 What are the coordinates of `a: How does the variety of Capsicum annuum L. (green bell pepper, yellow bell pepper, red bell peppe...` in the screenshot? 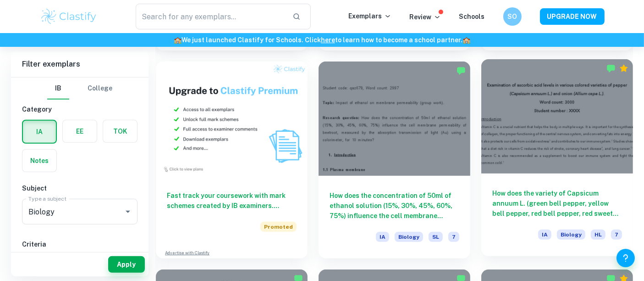 It's located at (557, 160).